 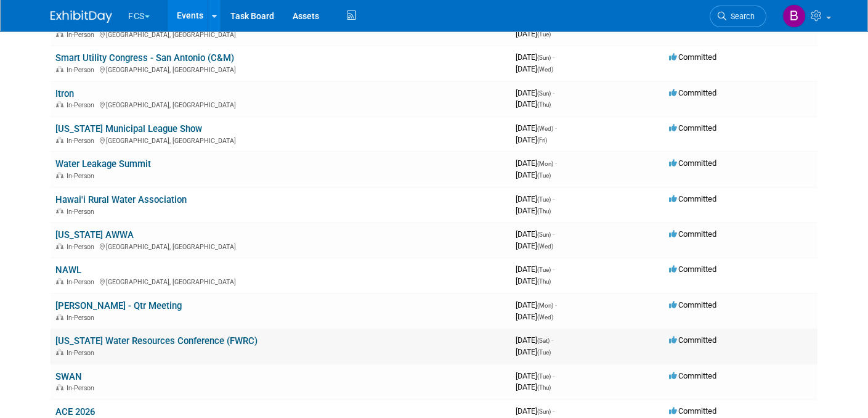 What do you see at coordinates (738, 16) in the screenshot?
I see `a: Search` at bounding box center [738, 16].